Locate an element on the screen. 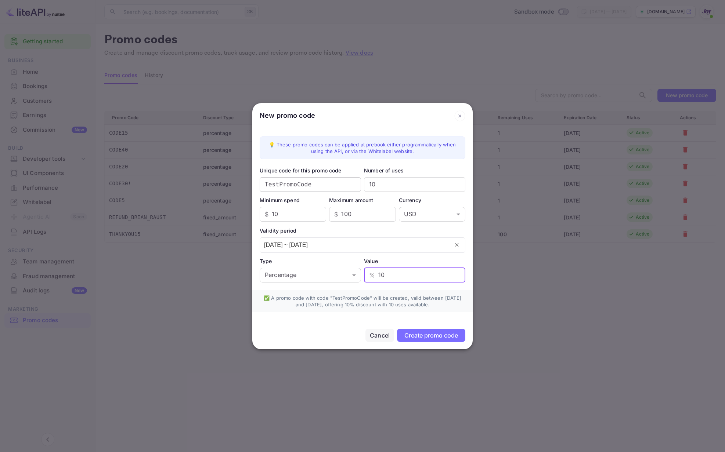  div: Cancel is located at coordinates (380, 336).